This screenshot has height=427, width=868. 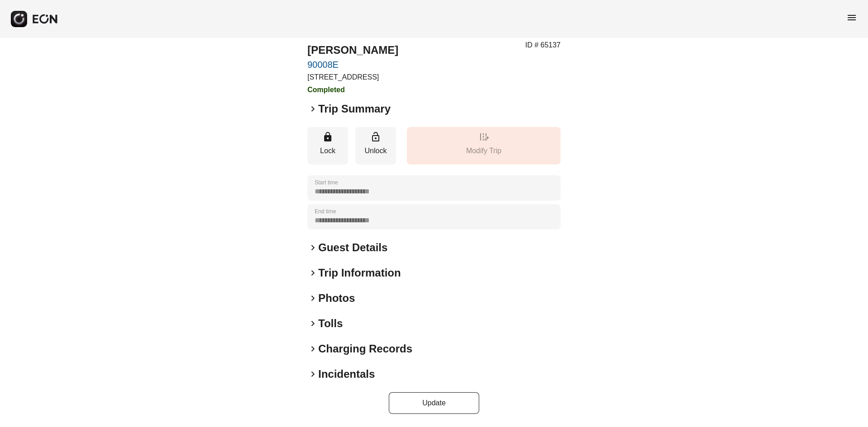 I want to click on span: menu, so click(x=852, y=18).